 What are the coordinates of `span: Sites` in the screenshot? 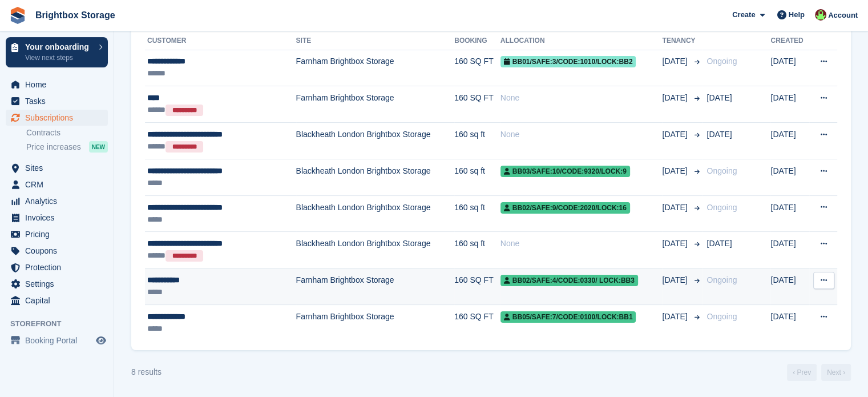 It's located at (59, 168).